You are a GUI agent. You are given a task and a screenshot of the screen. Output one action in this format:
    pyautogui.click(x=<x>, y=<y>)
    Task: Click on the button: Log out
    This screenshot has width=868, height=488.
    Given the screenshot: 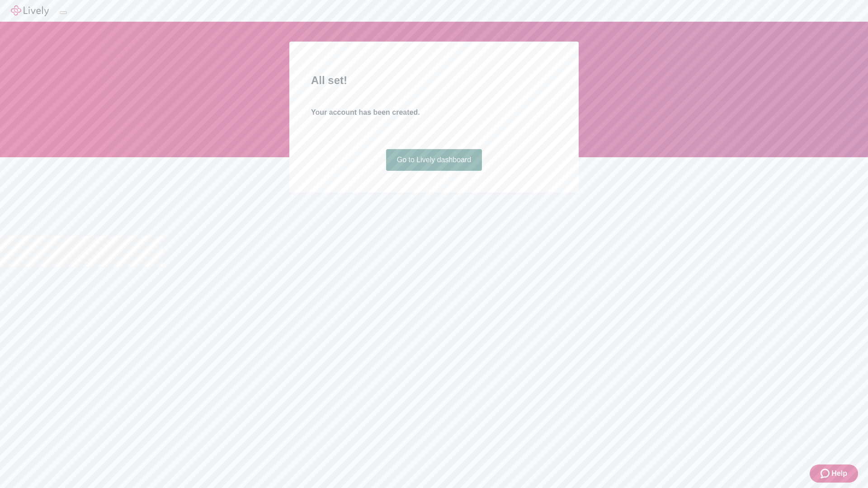 What is the action you would take?
    pyautogui.click(x=64, y=13)
    